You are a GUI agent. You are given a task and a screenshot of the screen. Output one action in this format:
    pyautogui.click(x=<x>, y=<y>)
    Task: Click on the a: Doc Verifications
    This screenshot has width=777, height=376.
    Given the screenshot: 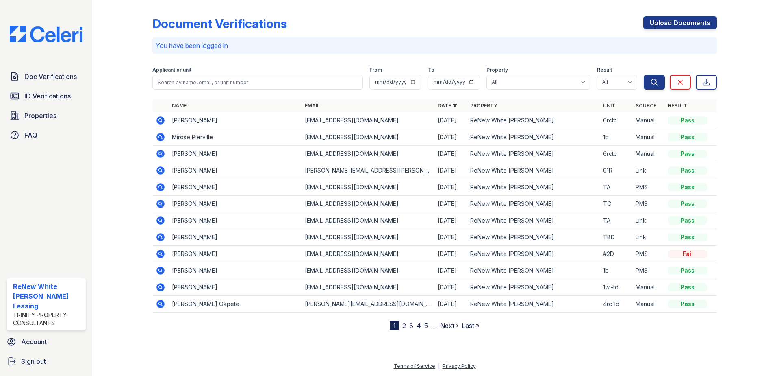 What is the action you would take?
    pyautogui.click(x=46, y=76)
    